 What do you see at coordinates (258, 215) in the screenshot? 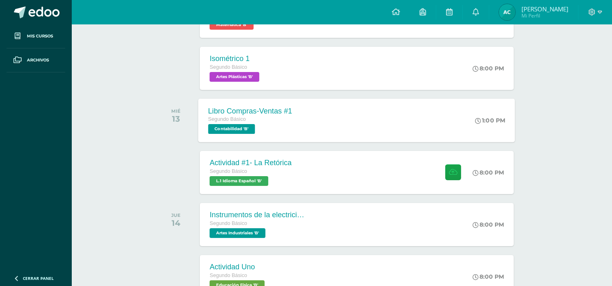
I see `div: Instrumentos de la electricidad` at bounding box center [258, 215].